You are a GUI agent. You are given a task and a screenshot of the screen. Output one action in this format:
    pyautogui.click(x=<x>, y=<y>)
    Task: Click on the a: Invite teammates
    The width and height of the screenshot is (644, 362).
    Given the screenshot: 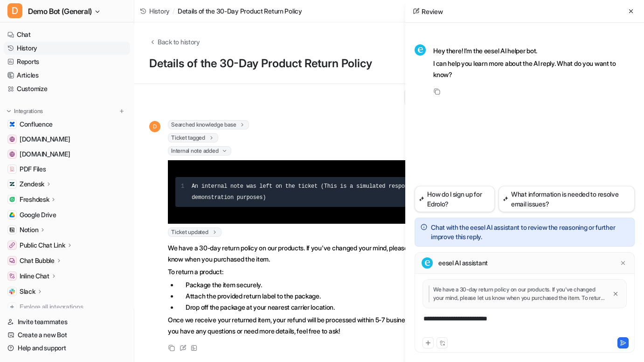 What is the action you would take?
    pyautogui.click(x=67, y=322)
    